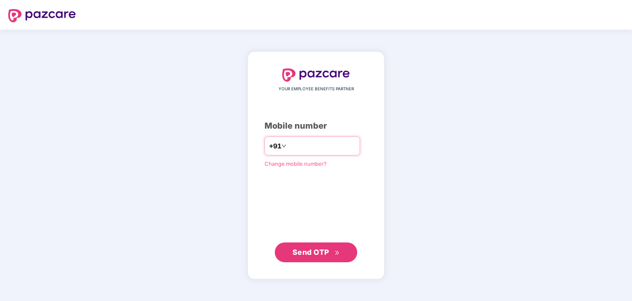 The image size is (632, 301). Describe the element at coordinates (295, 163) in the screenshot. I see `span: Change mobile number?` at that location.